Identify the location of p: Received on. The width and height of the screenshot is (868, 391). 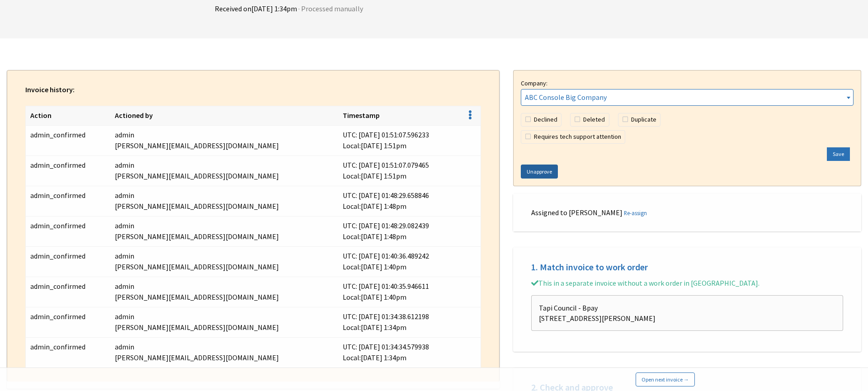
(434, 9).